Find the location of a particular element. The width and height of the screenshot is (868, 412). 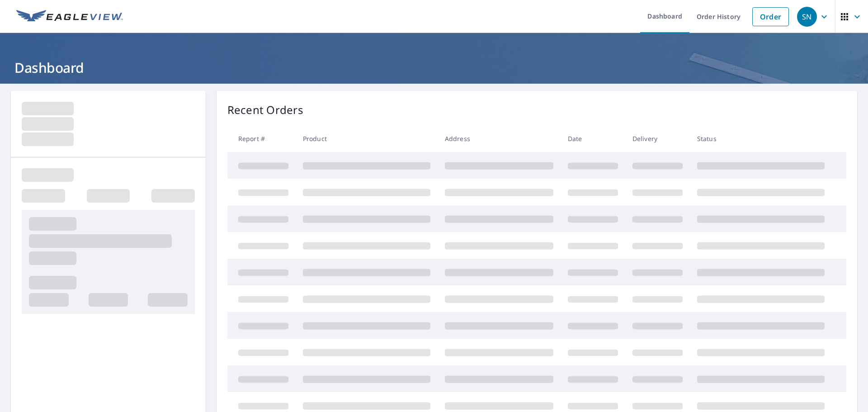

img: EV Logo is located at coordinates (70, 17).